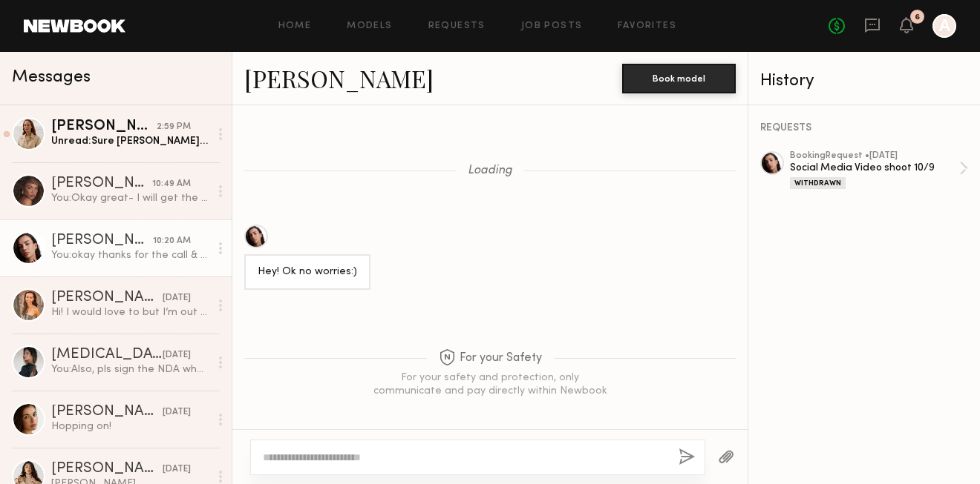 This screenshot has height=484, width=980. Describe the element at coordinates (864, 128) in the screenshot. I see `div: REQUESTS` at that location.